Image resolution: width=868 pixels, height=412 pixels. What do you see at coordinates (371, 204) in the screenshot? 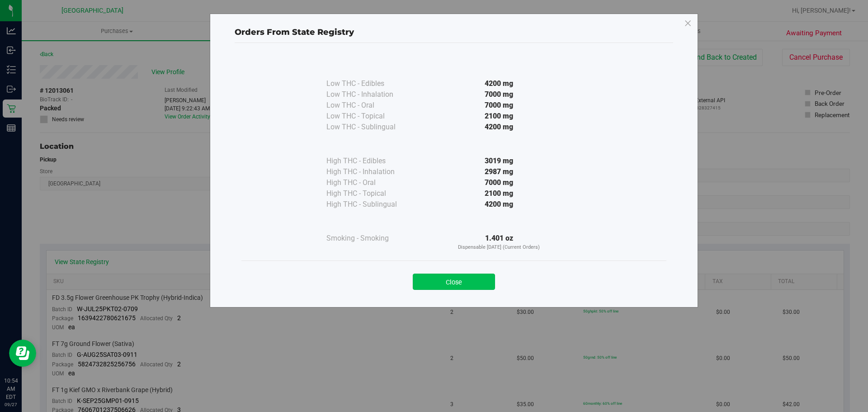
I see `div: High THC - Sublingual` at bounding box center [371, 204].